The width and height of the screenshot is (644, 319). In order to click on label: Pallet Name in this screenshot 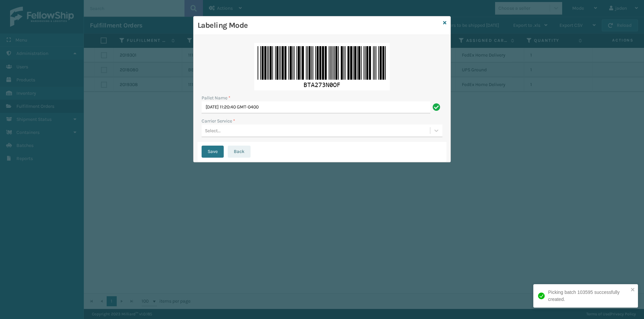, I will do `click(216, 98)`.